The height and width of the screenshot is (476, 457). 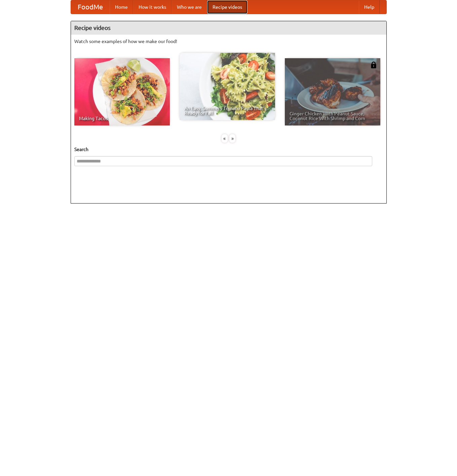 I want to click on span: Making Tacos, so click(x=122, y=118).